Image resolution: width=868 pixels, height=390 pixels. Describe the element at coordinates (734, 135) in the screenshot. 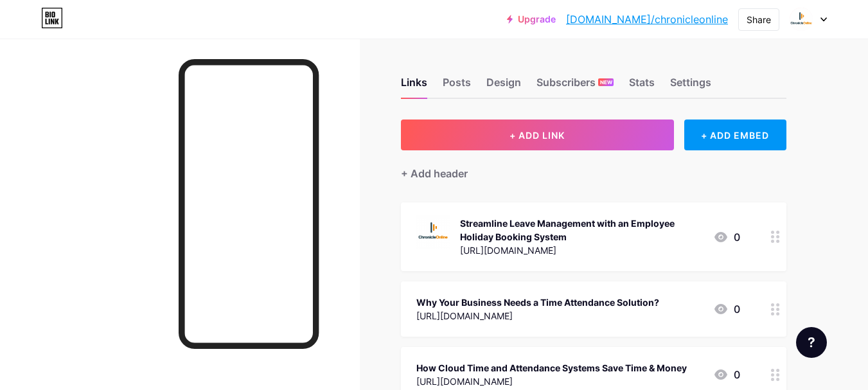

I see `div: + ADD EMBED` at that location.